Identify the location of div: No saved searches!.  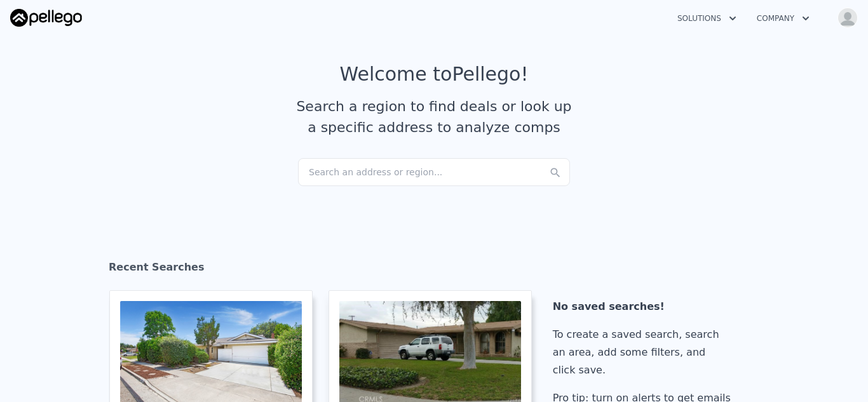
(644, 307).